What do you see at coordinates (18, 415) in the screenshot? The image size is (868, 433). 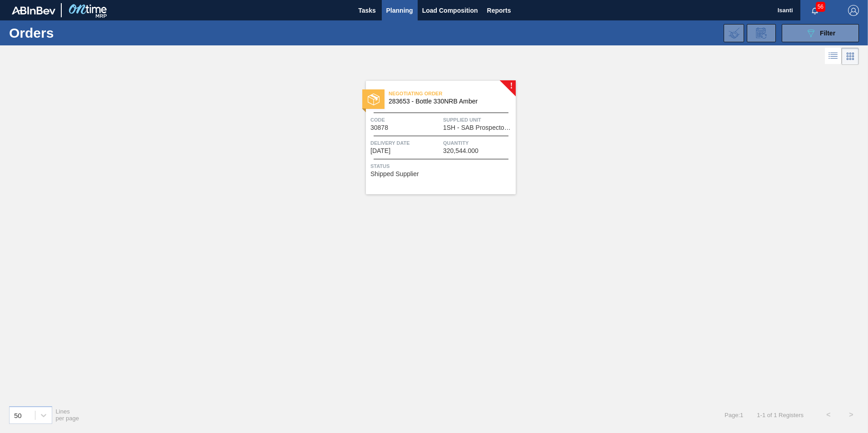 I see `div: 50` at bounding box center [18, 415].